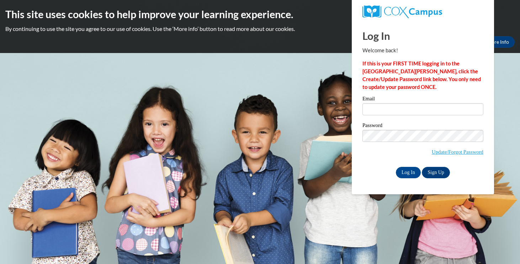 The image size is (520, 264). What do you see at coordinates (409, 173) in the screenshot?
I see `input: Log In` at bounding box center [409, 173].